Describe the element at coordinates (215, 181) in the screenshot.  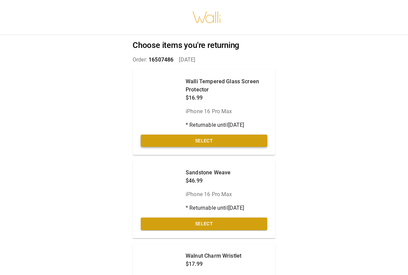
I see `p: $46.99` at that location.